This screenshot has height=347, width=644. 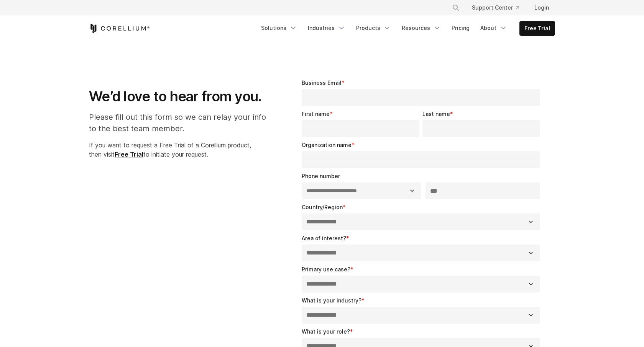 What do you see at coordinates (456, 8) in the screenshot?
I see `button: Search` at bounding box center [456, 8].